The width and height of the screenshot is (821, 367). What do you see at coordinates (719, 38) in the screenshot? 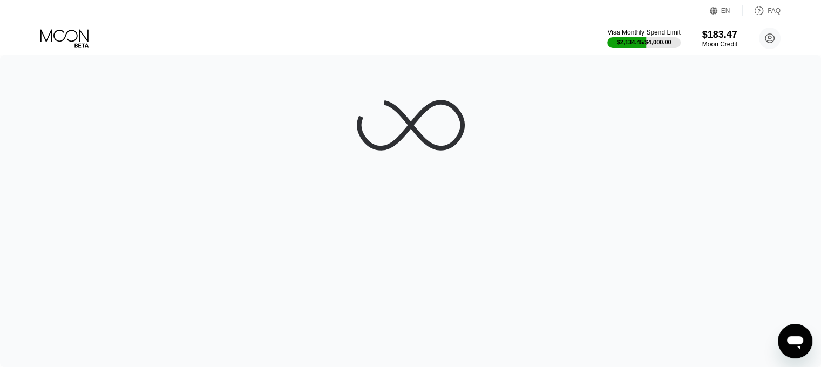
I see `div: $183.47Moon Credit` at bounding box center [719, 38].